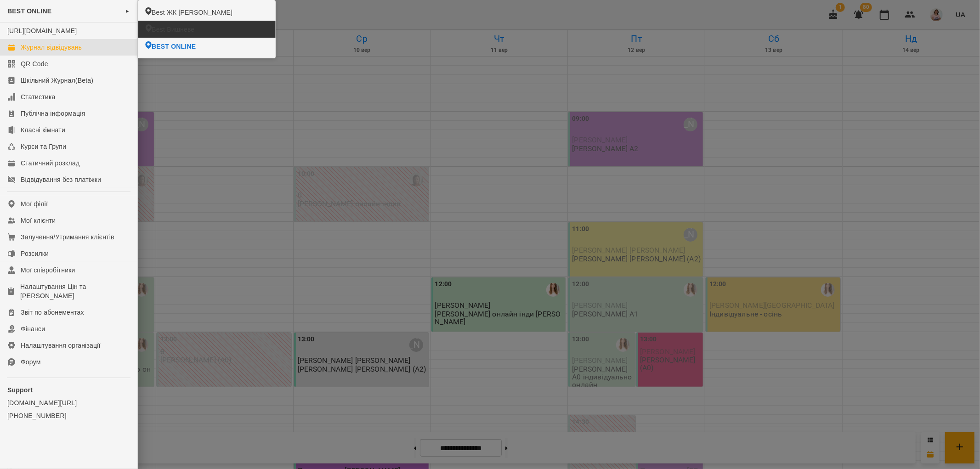  What do you see at coordinates (47, 270) in the screenshot?
I see `div: Мої співробітники` at bounding box center [47, 270].